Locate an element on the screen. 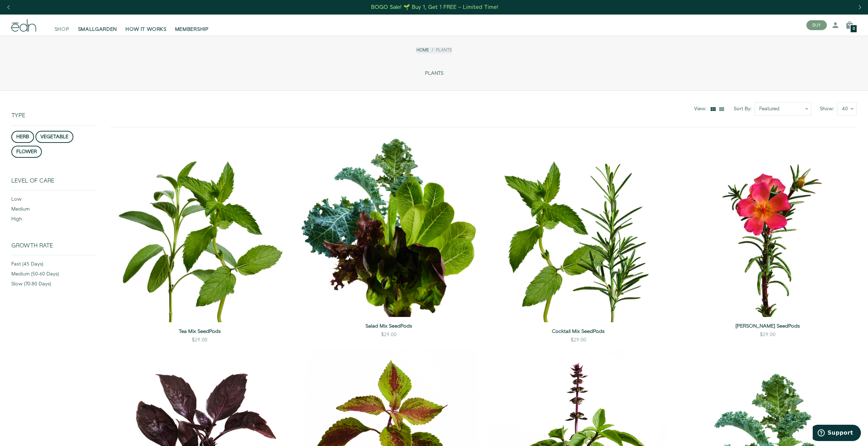  button: flower is located at coordinates (26, 152).